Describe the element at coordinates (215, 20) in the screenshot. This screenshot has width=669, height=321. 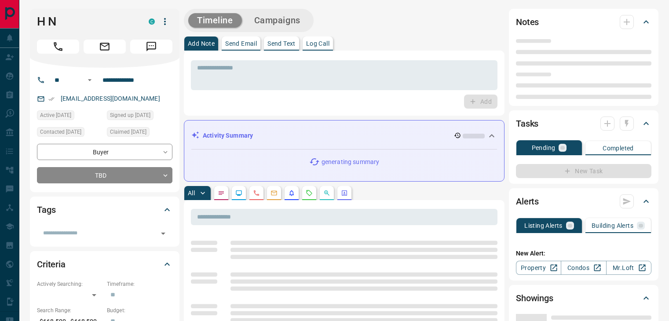
I see `button: Timeline` at that location.